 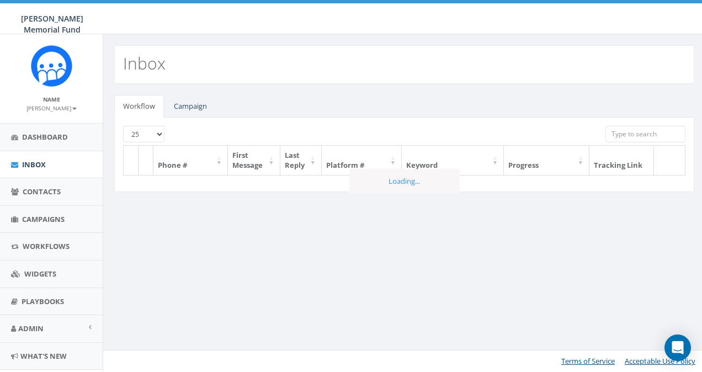 What do you see at coordinates (43, 219) in the screenshot?
I see `span: Campaigns` at bounding box center [43, 219].